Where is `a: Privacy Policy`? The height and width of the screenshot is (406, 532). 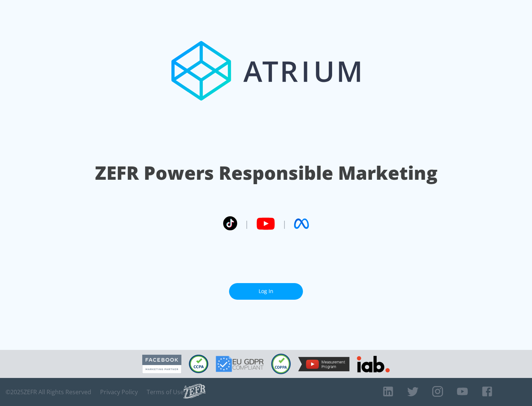
a: Privacy Policy is located at coordinates (119, 392).